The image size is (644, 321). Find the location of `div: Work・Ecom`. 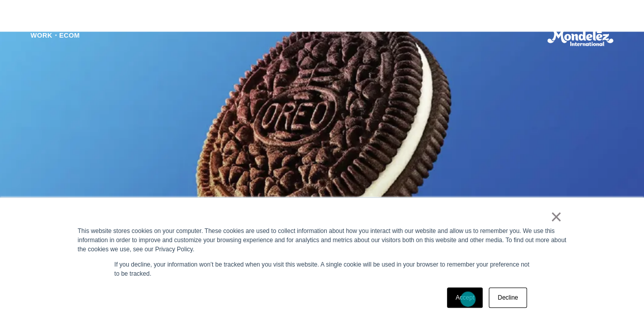

div: Work・Ecom is located at coordinates (55, 38).